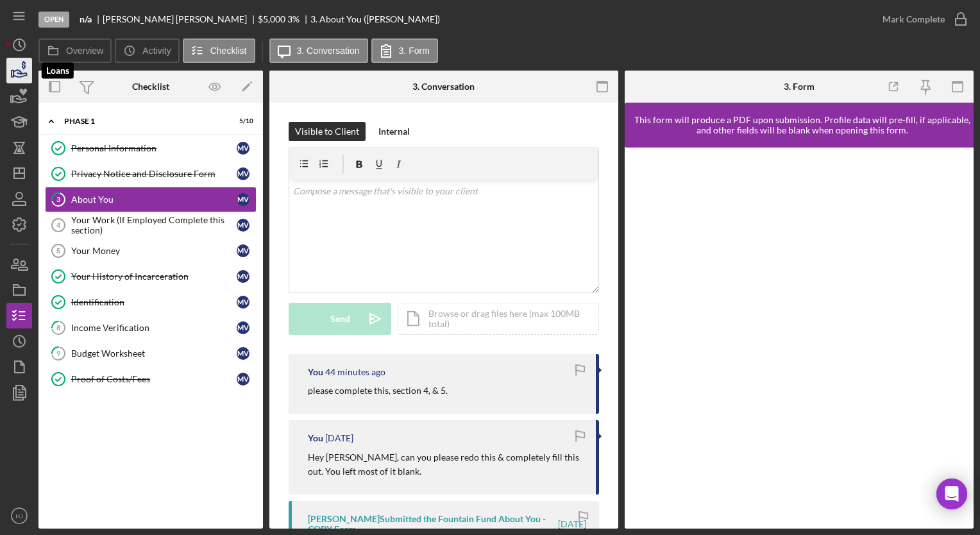 The height and width of the screenshot is (535, 980). What do you see at coordinates (340, 319) in the screenshot?
I see `button: Send` at bounding box center [340, 319].